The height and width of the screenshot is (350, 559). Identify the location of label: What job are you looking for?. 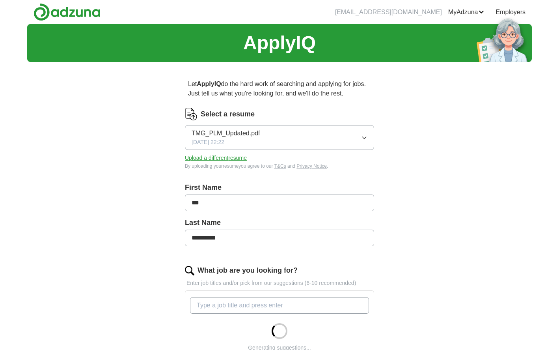
(247, 270).